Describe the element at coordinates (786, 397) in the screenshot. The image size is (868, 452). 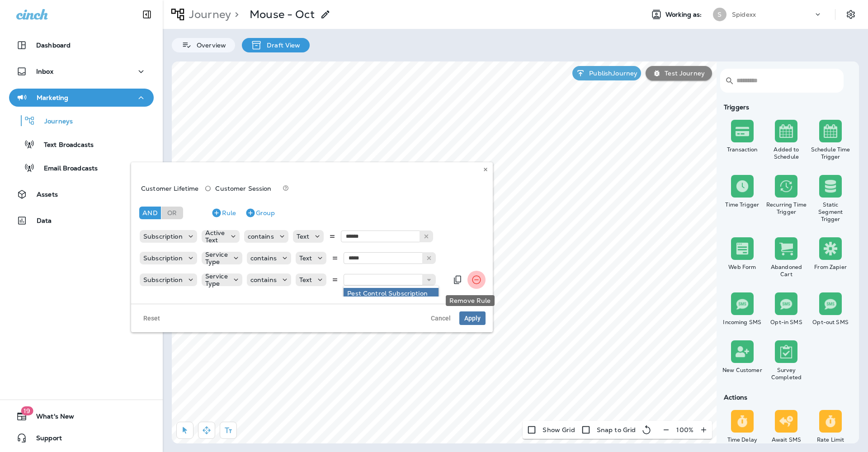
I see `div: Actions` at that location.